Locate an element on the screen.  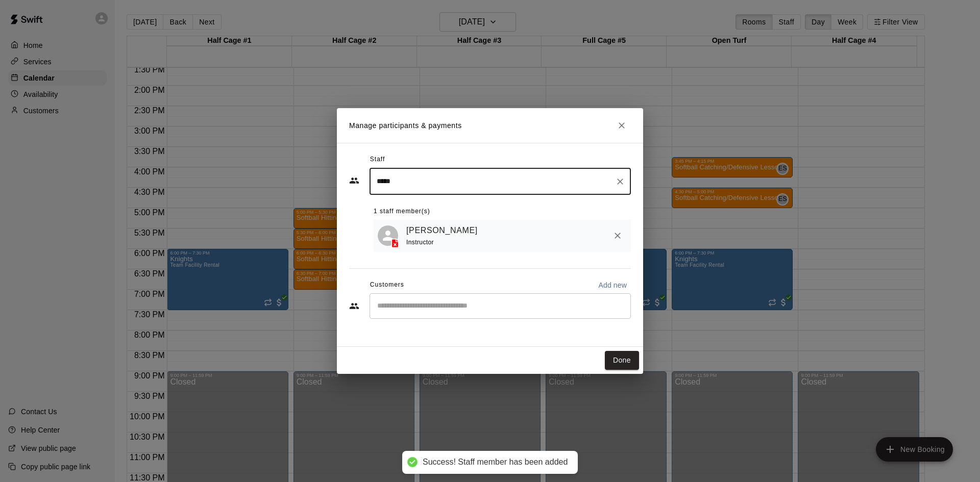
svg: Staff is located at coordinates (354, 181).